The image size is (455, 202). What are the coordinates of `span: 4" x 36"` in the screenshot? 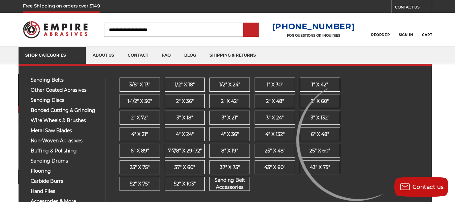 It's located at (230, 134).